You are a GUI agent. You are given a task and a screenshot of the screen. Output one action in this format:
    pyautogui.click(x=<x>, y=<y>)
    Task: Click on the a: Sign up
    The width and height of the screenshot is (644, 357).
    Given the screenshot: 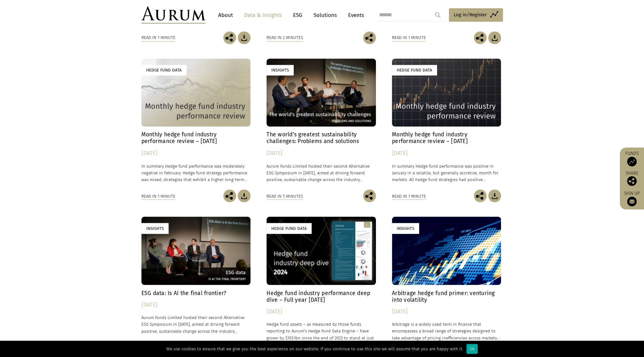 What is the action you would take?
    pyautogui.click(x=632, y=199)
    